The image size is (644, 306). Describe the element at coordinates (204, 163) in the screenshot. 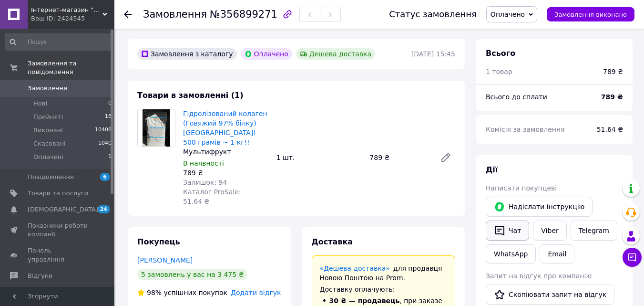

I see `span: В наявності` at that location.